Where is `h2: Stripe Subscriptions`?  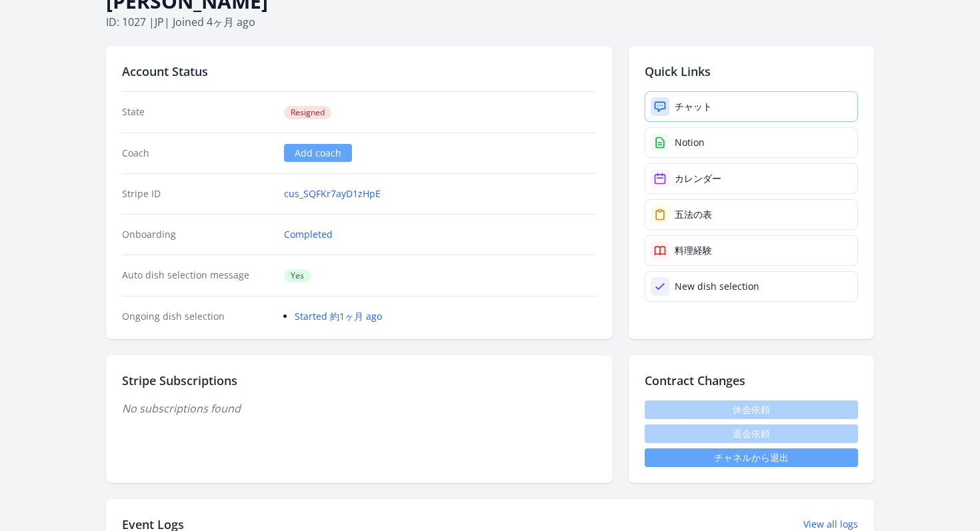 h2: Stripe Subscriptions is located at coordinates (359, 380).